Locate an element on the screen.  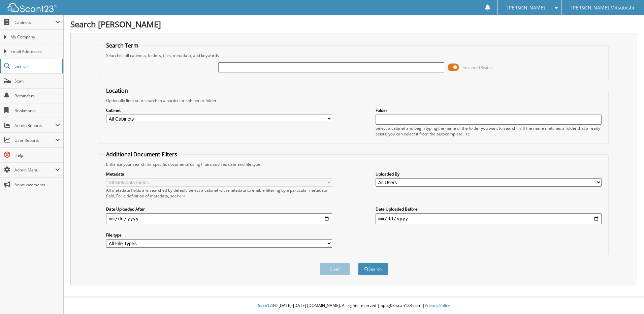
input: start is located at coordinates (219, 219).